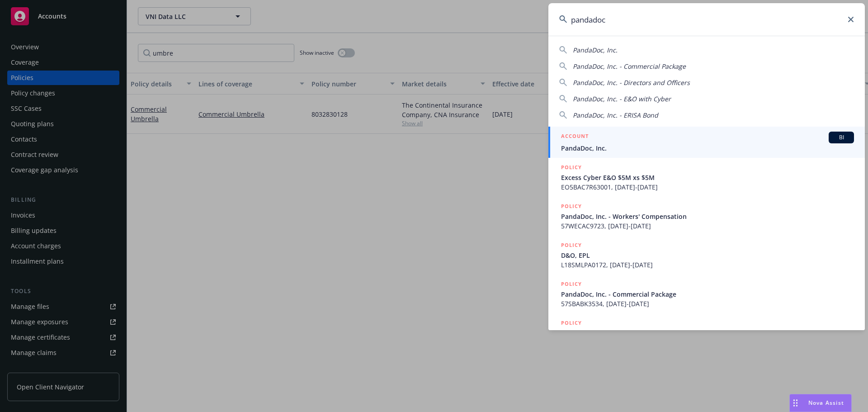 The width and height of the screenshot is (868, 412). What do you see at coordinates (795, 403) in the screenshot?
I see `div: Drag to move` at bounding box center [795, 403].